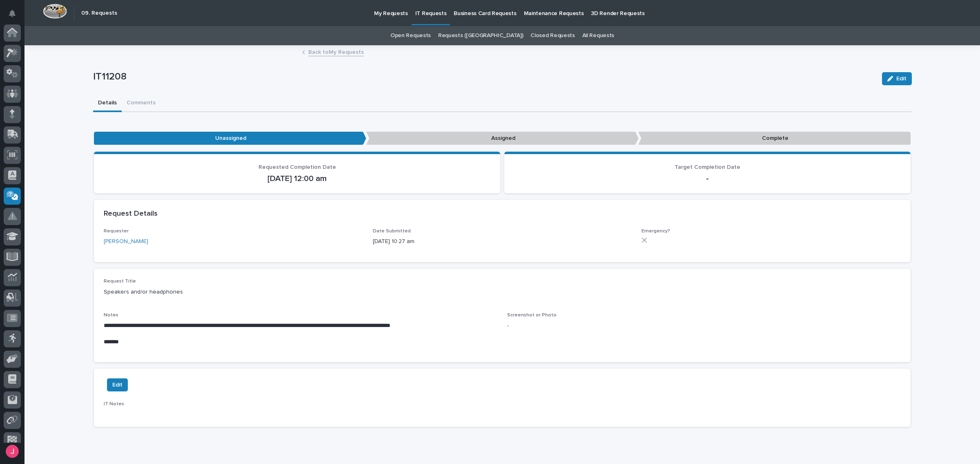 This screenshot has width=980, height=464. I want to click on span: Target Completion Date, so click(707, 168).